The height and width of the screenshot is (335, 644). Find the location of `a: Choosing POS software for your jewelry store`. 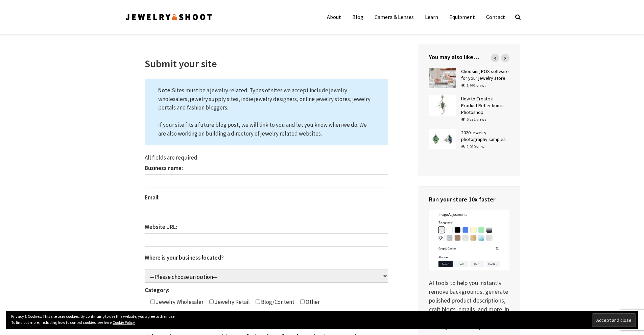

a: Choosing POS software for your jewelry store is located at coordinates (485, 75).